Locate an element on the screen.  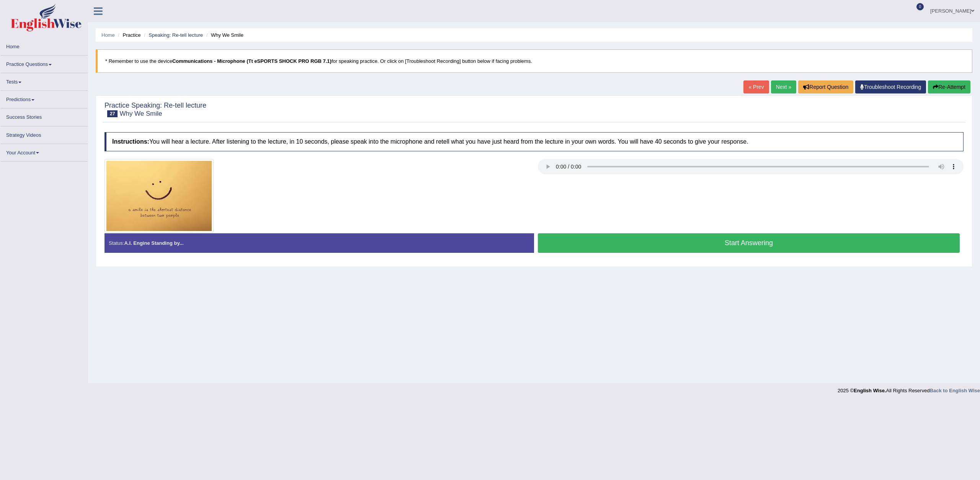
a: Troubleshoot Recording is located at coordinates (891, 87).